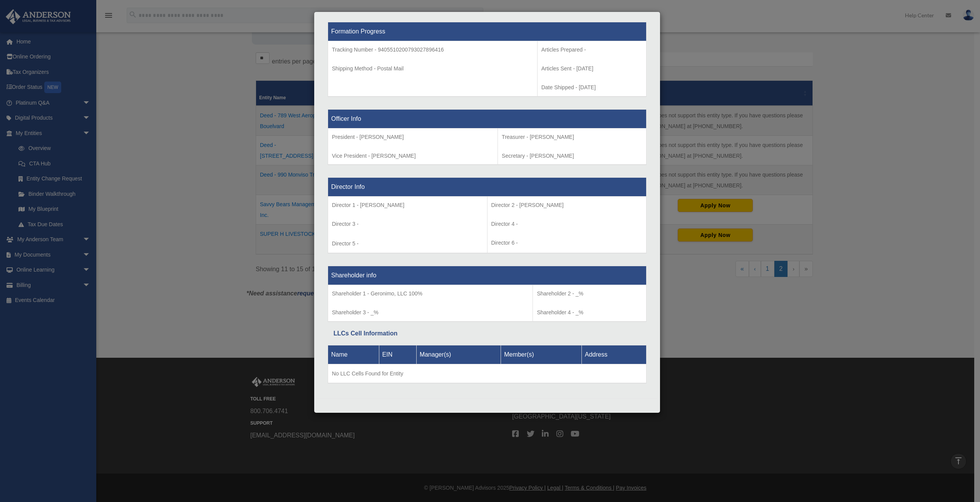  Describe the element at coordinates (430, 294) in the screenshot. I see `p: Shareholder 1 - Geronimo, LLC 100%` at that location.